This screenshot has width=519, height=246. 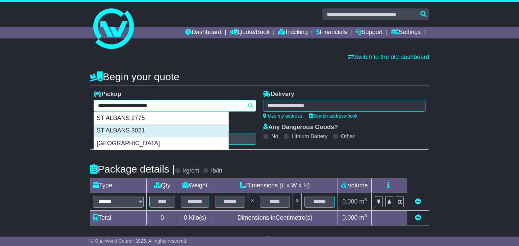 I want to click on label: No, so click(x=274, y=136).